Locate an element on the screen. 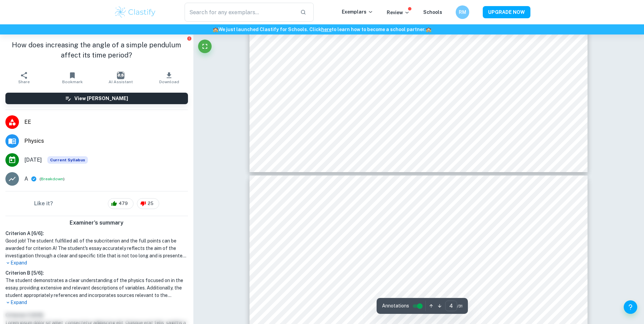 Image resolution: width=644 pixels, height=324 pixels. p: Review is located at coordinates (398, 12).